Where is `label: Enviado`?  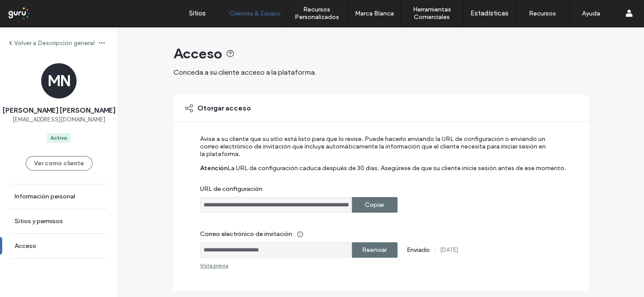 label: Enviado is located at coordinates (418, 250).